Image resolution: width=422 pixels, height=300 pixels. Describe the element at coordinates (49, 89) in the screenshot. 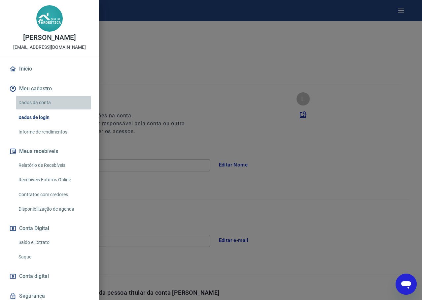

I see `button: Meu cadastro` at that location.